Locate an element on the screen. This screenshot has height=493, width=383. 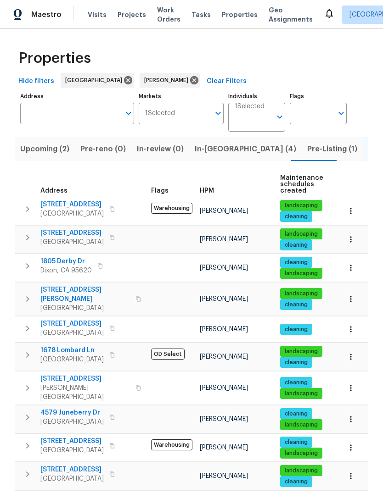
label: Individuals is located at coordinates (257, 96).